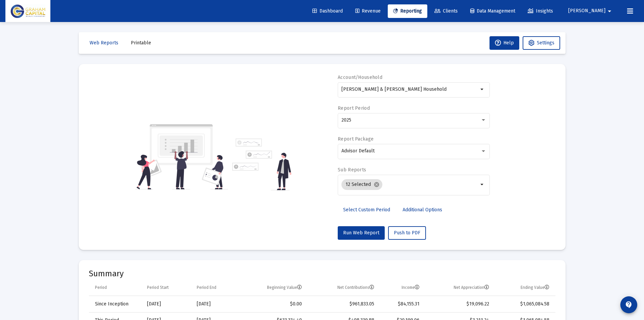 The height and width of the screenshot is (320, 644). Describe the element at coordinates (27, 11) in the screenshot. I see `img: Dashboard` at that location.